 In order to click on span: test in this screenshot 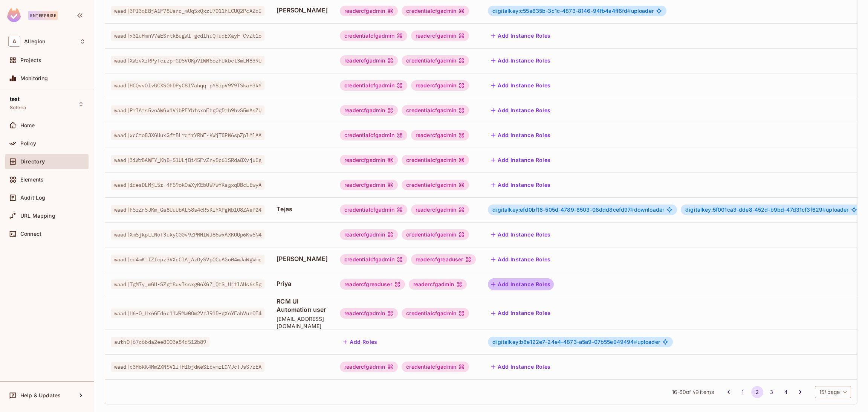, I will do `click(15, 99)`.